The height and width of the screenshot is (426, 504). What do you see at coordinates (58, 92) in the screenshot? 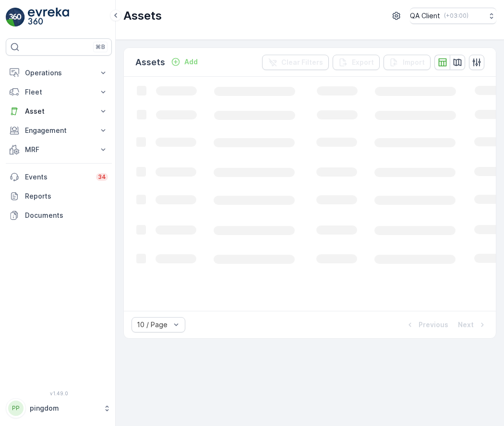
I see `p: Fleet` at bounding box center [58, 92].